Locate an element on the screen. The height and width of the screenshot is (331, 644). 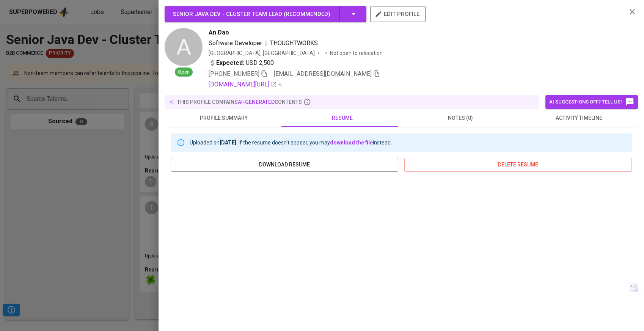
a: edit profile is located at coordinates (398, 13).